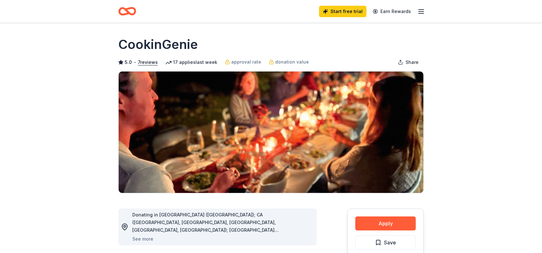 The height and width of the screenshot is (253, 542). I want to click on span: Share, so click(412, 62).